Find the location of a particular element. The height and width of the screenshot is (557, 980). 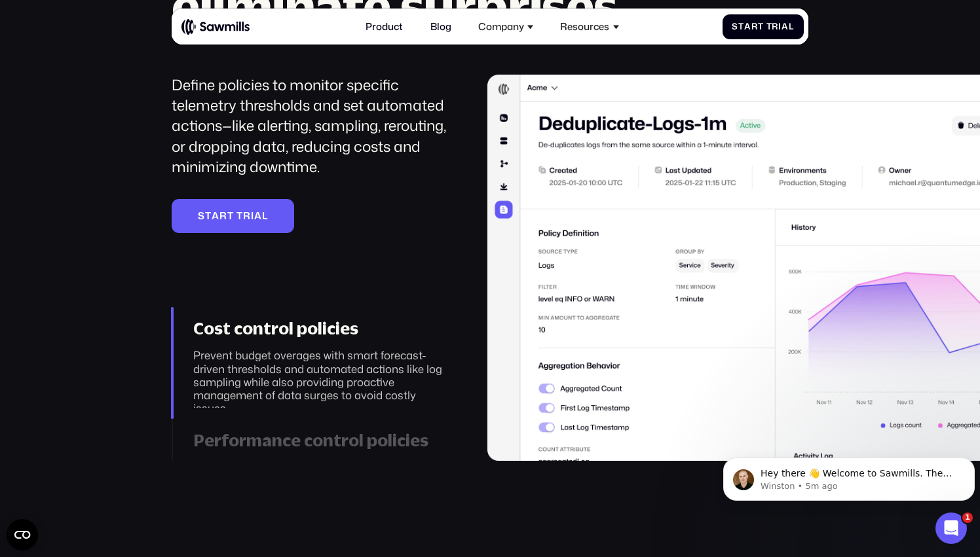

div: message notification from Winston, 5m ago. Hey there 👋 Welcome to Sawmills. The smart telemetry m... is located at coordinates (131, 50).